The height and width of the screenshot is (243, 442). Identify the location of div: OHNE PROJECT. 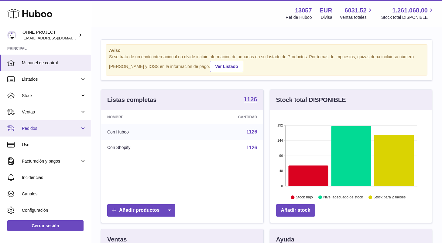
(50, 35).